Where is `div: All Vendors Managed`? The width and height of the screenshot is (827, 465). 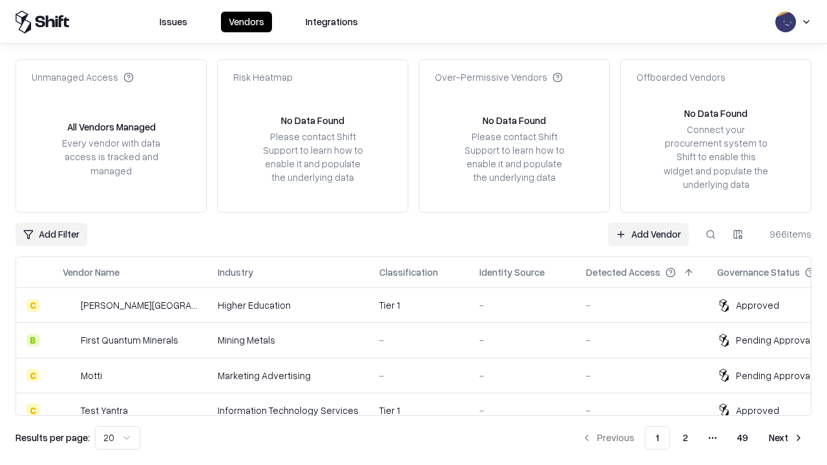
div: All Vendors Managed is located at coordinates (111, 127).